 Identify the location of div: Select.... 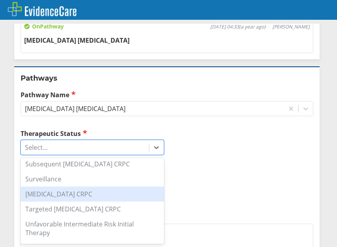
(36, 148).